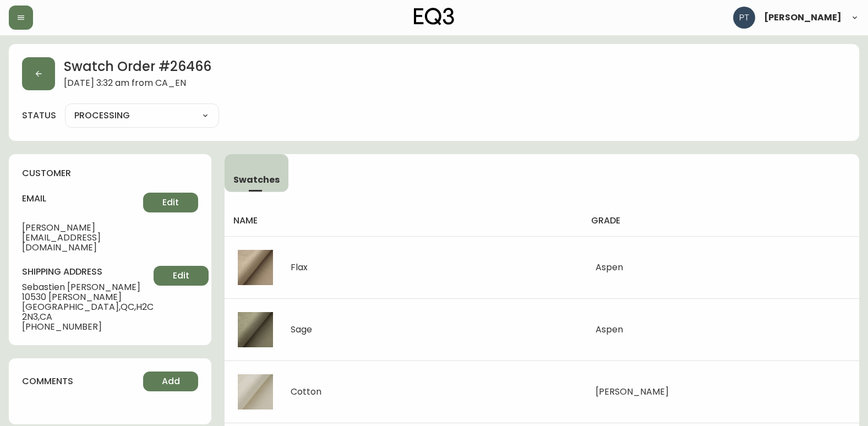 This screenshot has height=426, width=868. Describe the element at coordinates (255, 267) in the screenshot. I see `img: 121cd449-4f4d-4213-a926-944e01ad4075.jpg-thumb.jpg` at that location.